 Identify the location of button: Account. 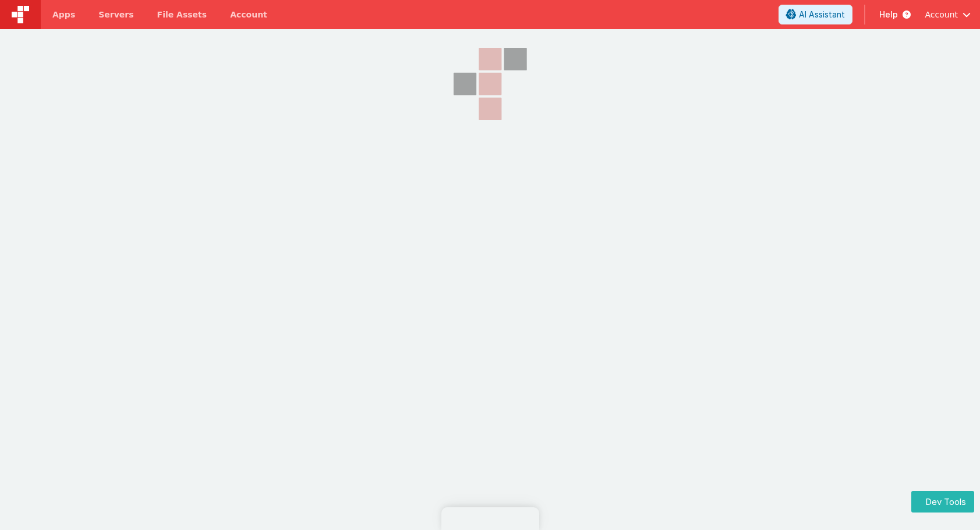
(948, 15).